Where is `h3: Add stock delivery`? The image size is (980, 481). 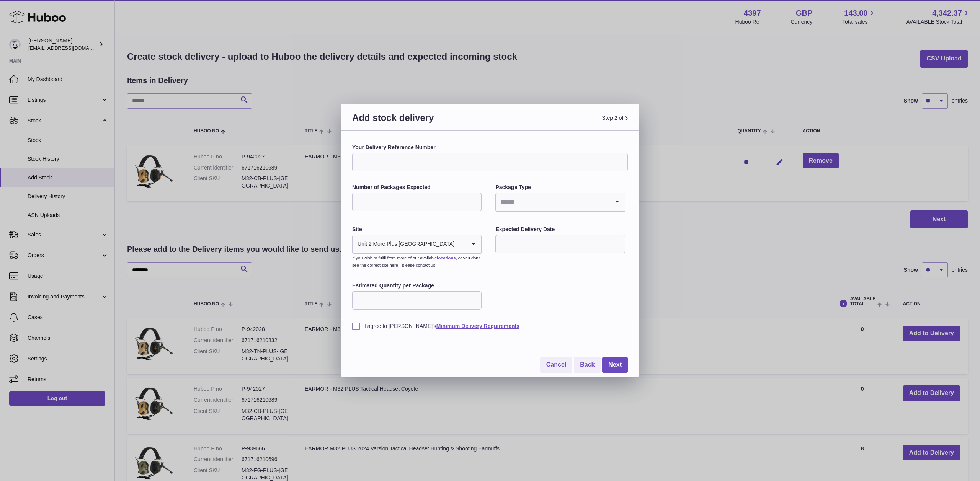
h3: Add stock delivery is located at coordinates (421, 122).